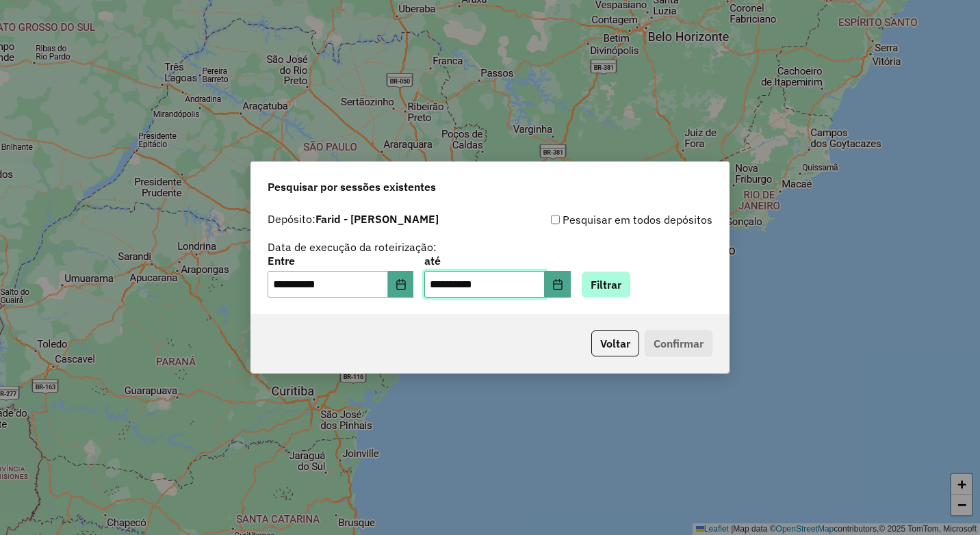  What do you see at coordinates (352, 247) in the screenshot?
I see `label: Data de execução da roteirização:` at bounding box center [352, 247].